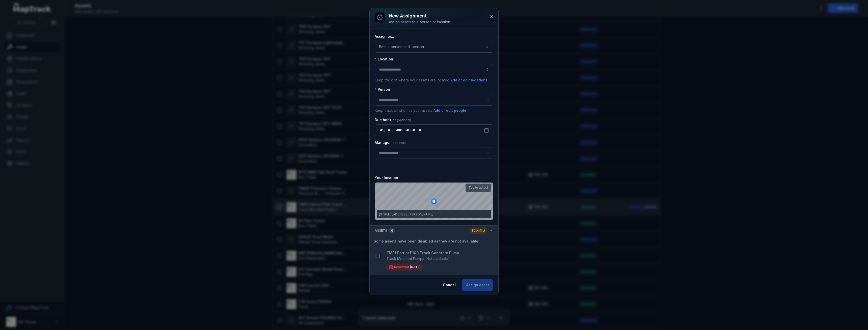 The height and width of the screenshot is (330, 868). Describe the element at coordinates (478, 188) in the screenshot. I see `strong: Tap to adjust` at that location.